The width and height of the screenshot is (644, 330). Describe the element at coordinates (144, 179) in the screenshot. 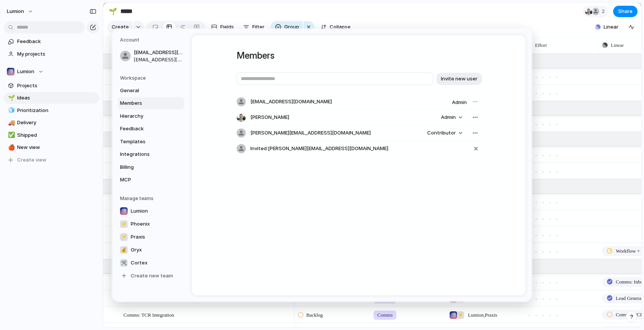

I see `span: MCP` at that location.